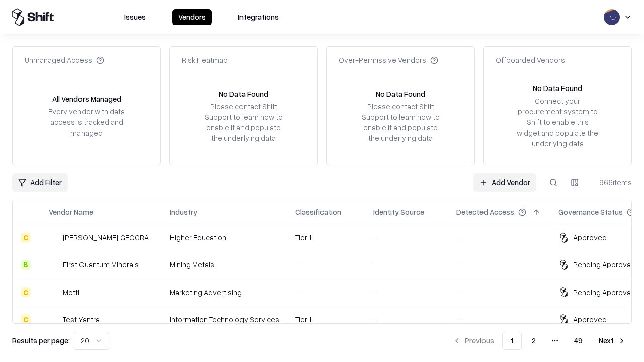  Describe the element at coordinates (65, 60) in the screenshot. I see `div: Unmanaged Access` at that location.